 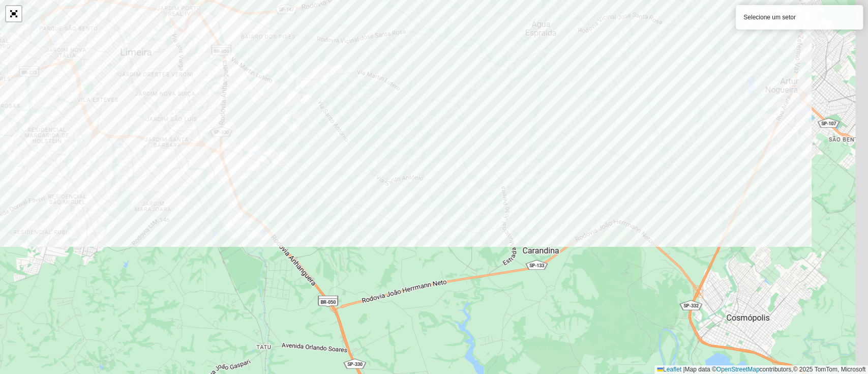 What do you see at coordinates (738, 370) in the screenshot?
I see `a: OpenStreetMap` at bounding box center [738, 370].